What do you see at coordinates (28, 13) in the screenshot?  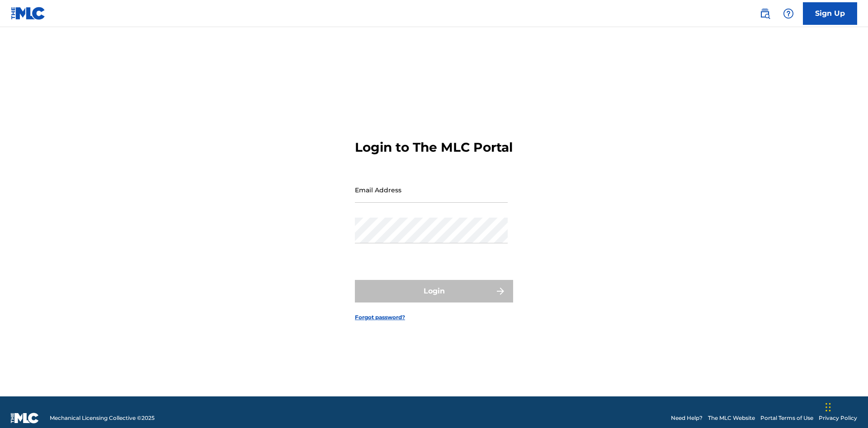 I see `img: MLC Logo` at bounding box center [28, 13].